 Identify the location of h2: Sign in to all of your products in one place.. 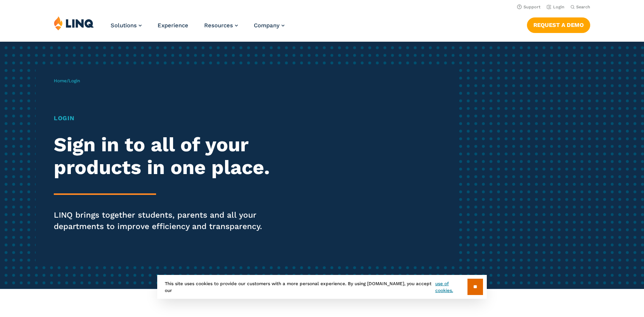
(178, 156).